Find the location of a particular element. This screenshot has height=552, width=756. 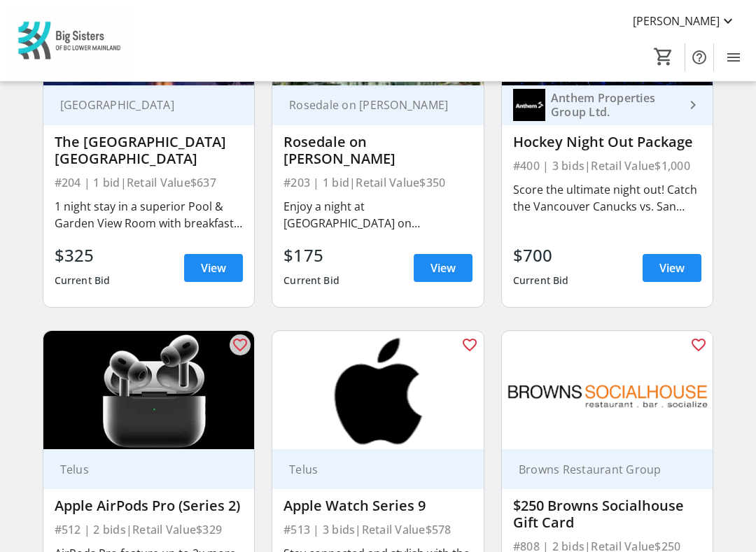

a: Anthem Properties Group Ltd.Anthem Properties Group Ltd. is located at coordinates (608, 105).